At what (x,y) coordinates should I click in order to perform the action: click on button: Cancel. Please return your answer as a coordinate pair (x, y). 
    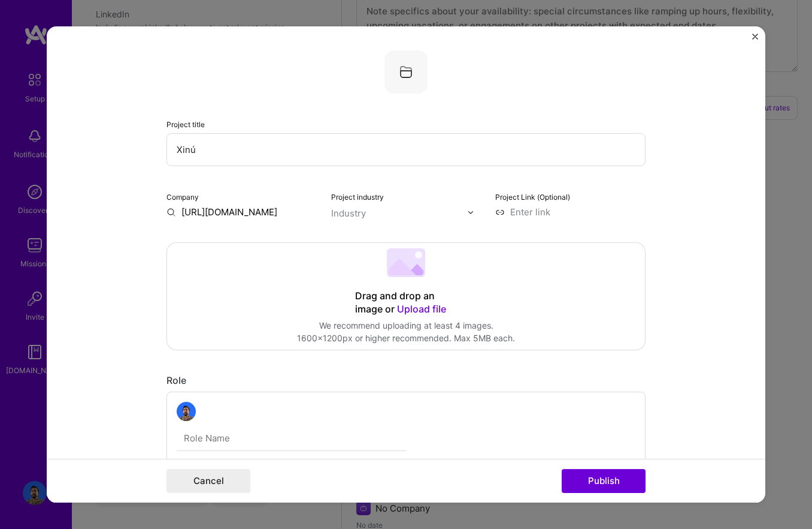
    Looking at the image, I should click on (209, 481).